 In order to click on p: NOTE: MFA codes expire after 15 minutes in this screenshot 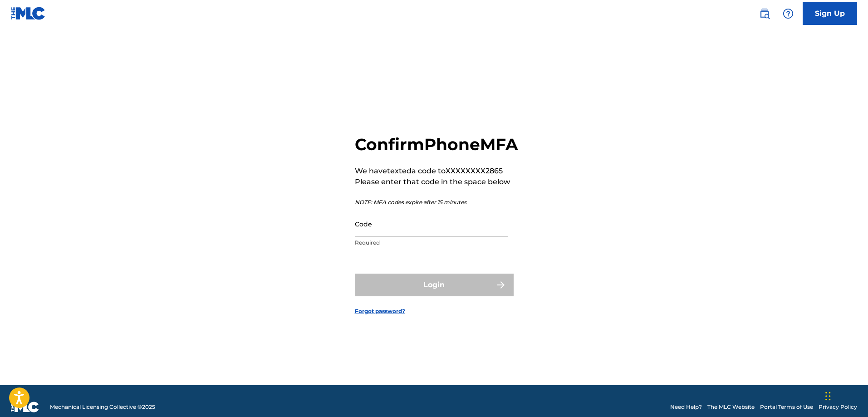, I will do `click(437, 202)`.